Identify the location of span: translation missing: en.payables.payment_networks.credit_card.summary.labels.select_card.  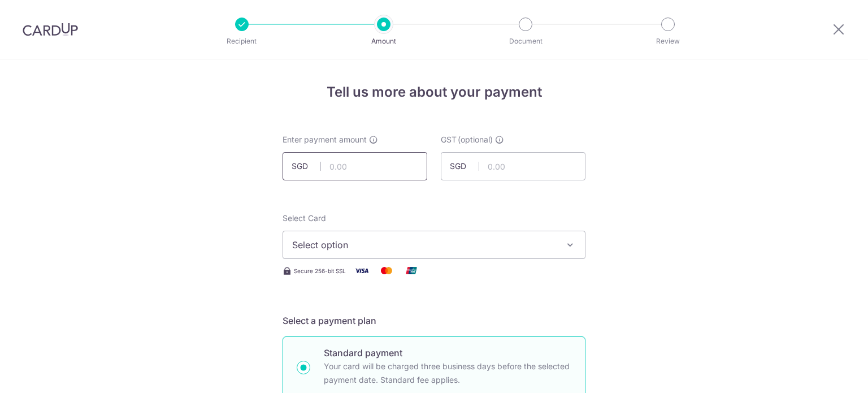
(304, 218).